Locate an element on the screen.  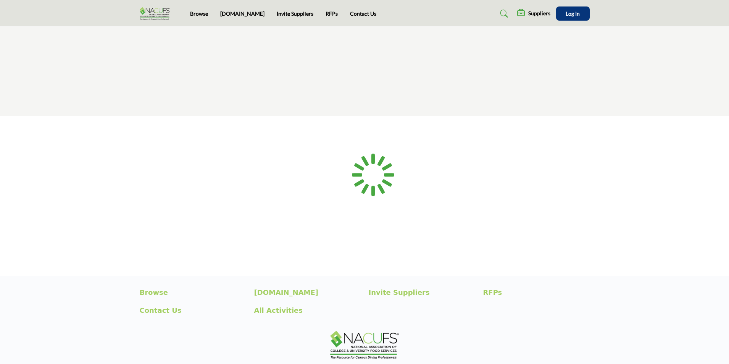
img: No Site Logo is located at coordinates (364, 344).